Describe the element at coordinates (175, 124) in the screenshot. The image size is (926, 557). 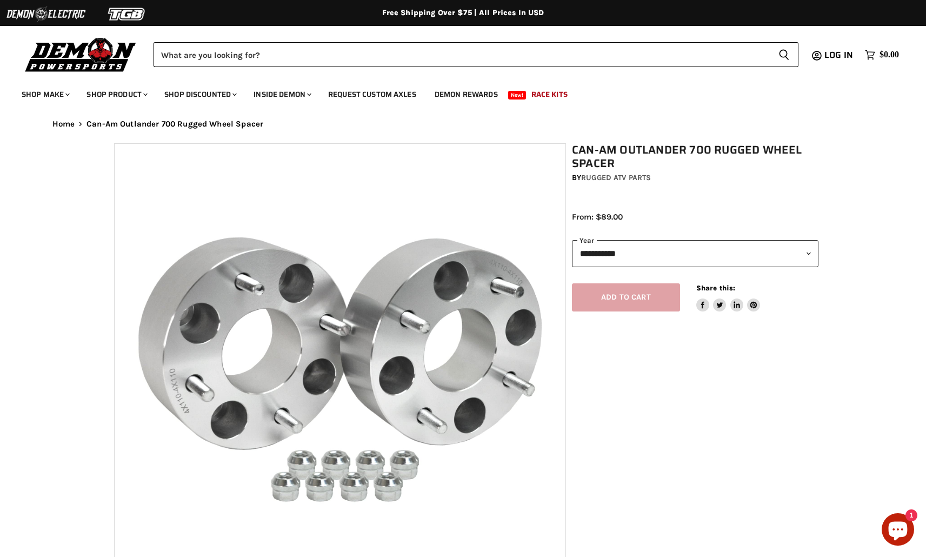
I see `span: Can-Am Outlander 700 Rugged Wheel Spacer` at that location.